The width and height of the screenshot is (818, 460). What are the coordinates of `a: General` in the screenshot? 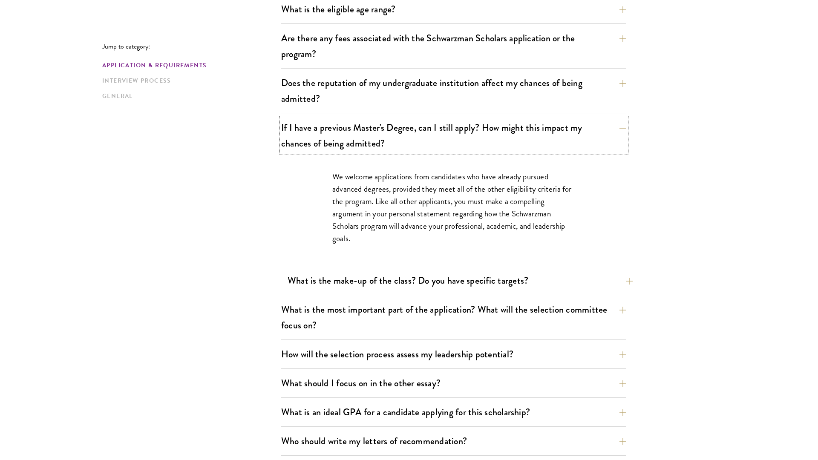 It's located at (189, 96).